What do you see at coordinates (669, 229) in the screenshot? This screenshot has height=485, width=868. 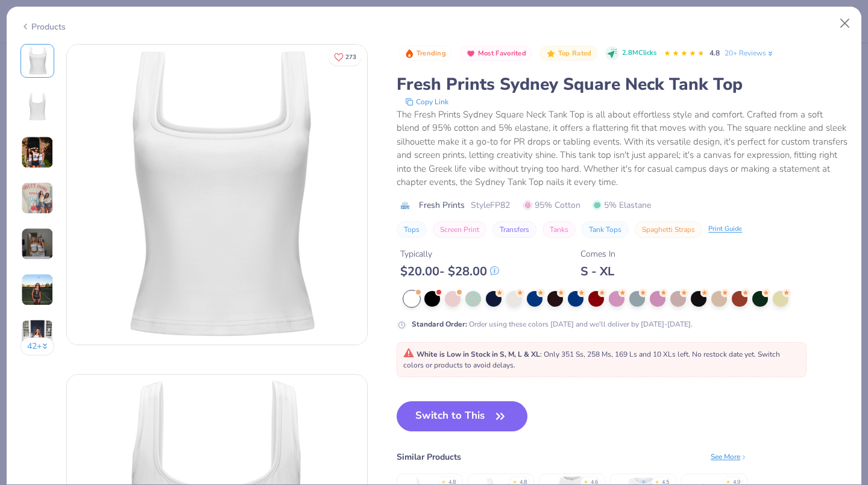 I see `button: Spaghetti Straps` at bounding box center [669, 229].